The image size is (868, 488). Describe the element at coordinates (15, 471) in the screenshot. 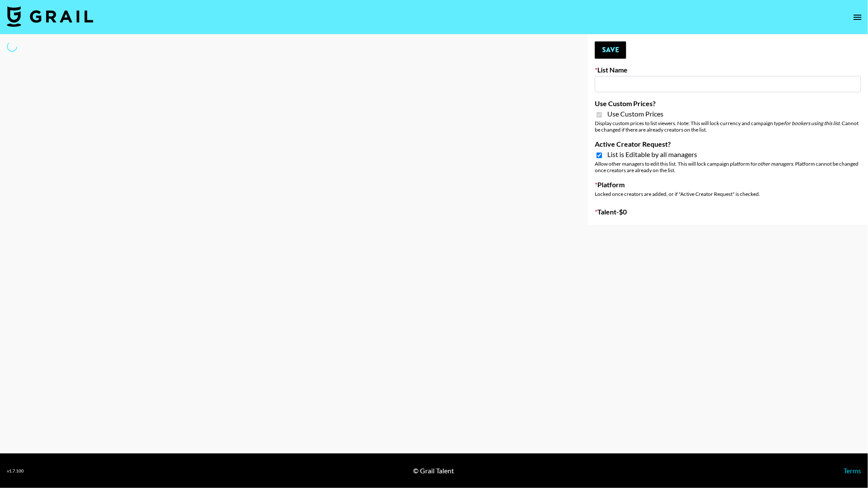

I see `div: v 1.7.100` at that location.